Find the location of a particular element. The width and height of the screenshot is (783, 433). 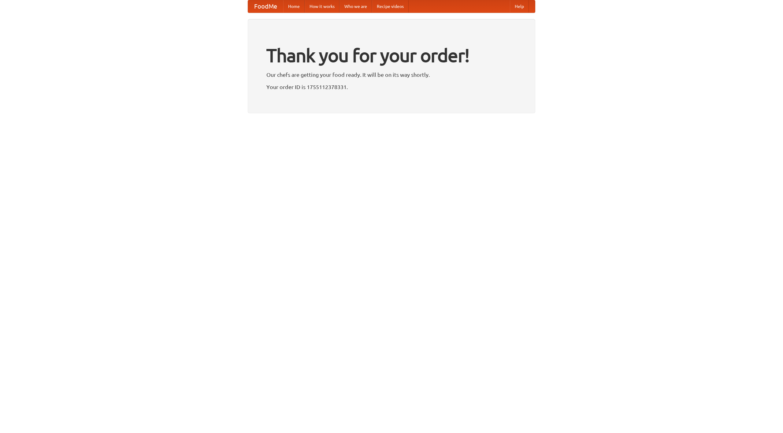

a: FoodMe is located at coordinates (266, 6).